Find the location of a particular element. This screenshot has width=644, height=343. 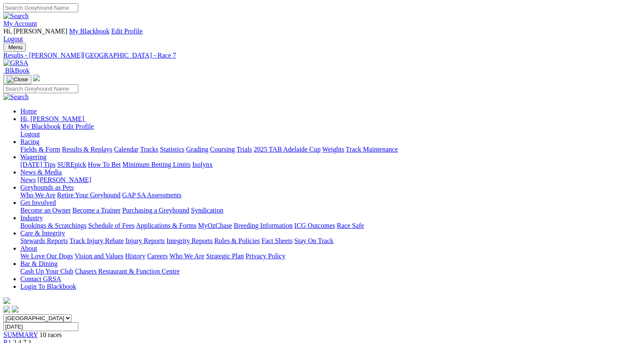

div: Greyhounds as Pets is located at coordinates (330, 195).